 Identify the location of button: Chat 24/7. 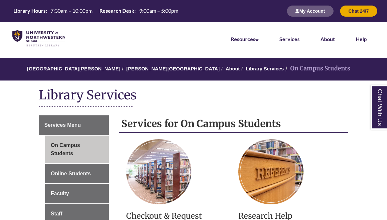
(358, 11).